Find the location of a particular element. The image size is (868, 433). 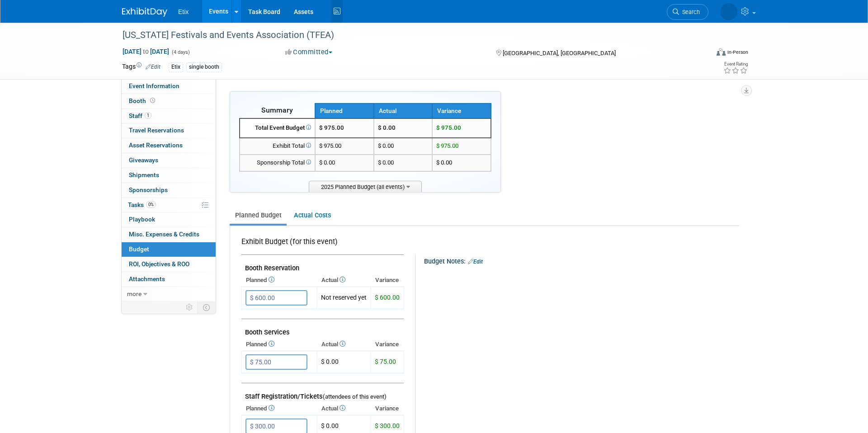

a: more is located at coordinates (169, 294).